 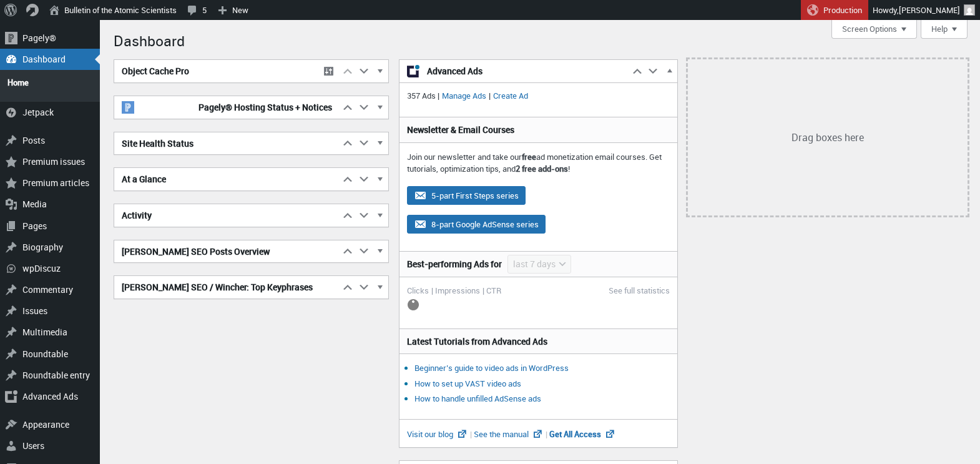 What do you see at coordinates (227, 179) in the screenshot?
I see `h2: At a Glance` at bounding box center [227, 179].